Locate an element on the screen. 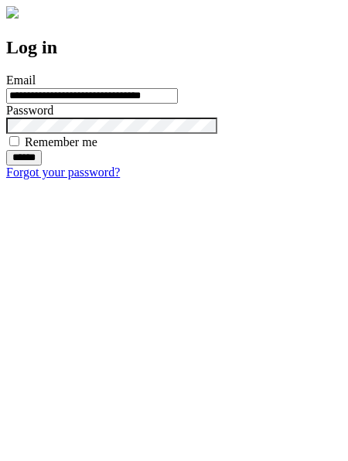  label: Remember me is located at coordinates (61, 142).